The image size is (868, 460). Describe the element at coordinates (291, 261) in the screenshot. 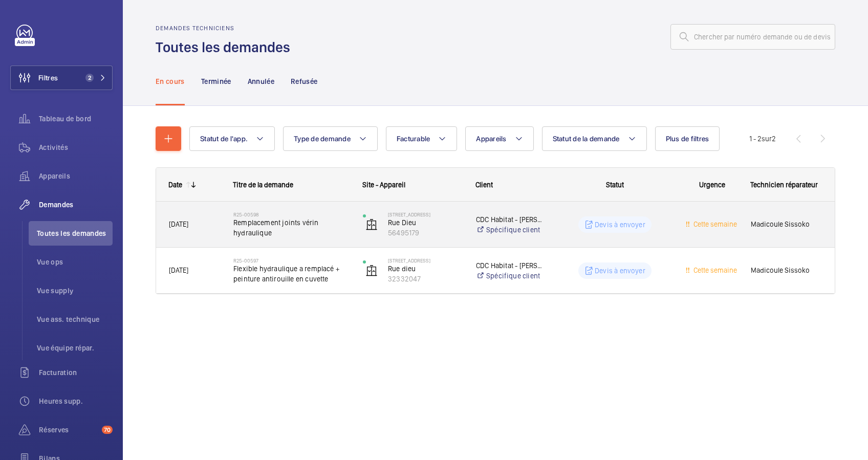

I see `h2: R25-00597` at that location.